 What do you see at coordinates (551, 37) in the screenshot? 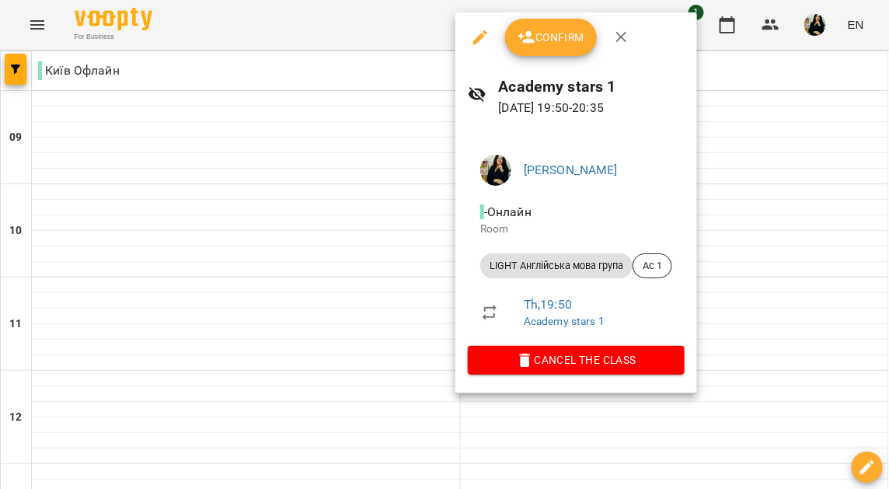
I see `span: Confirm` at bounding box center [551, 37].